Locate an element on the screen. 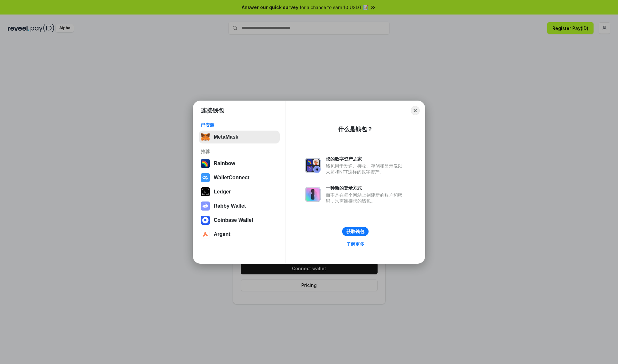 This screenshot has height=364, width=618. div: WalletConnect is located at coordinates (232, 178).